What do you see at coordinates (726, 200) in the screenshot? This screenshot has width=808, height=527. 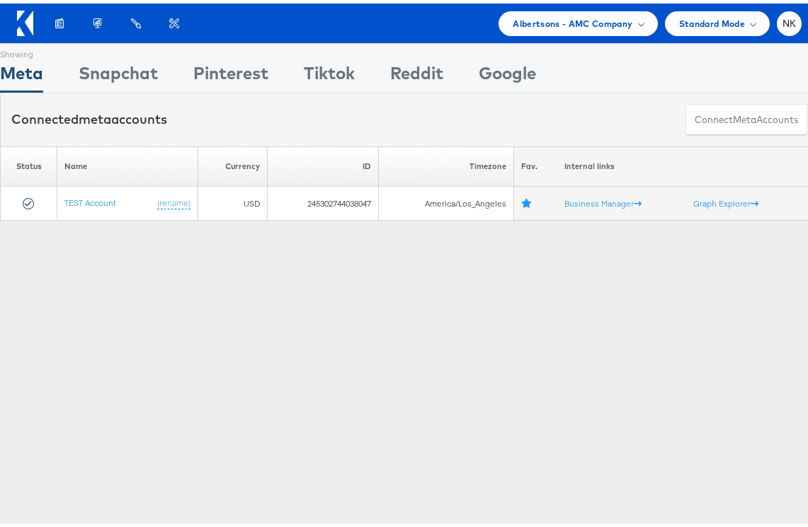 I see `a: Graph Explorer` at bounding box center [726, 200].